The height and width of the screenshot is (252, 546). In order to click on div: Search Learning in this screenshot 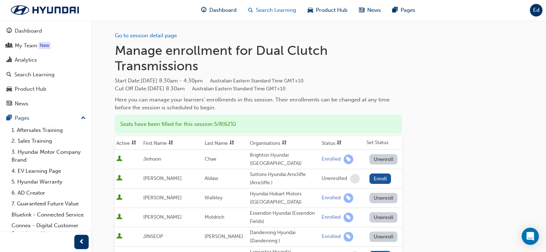, I will do `click(34, 75)`.